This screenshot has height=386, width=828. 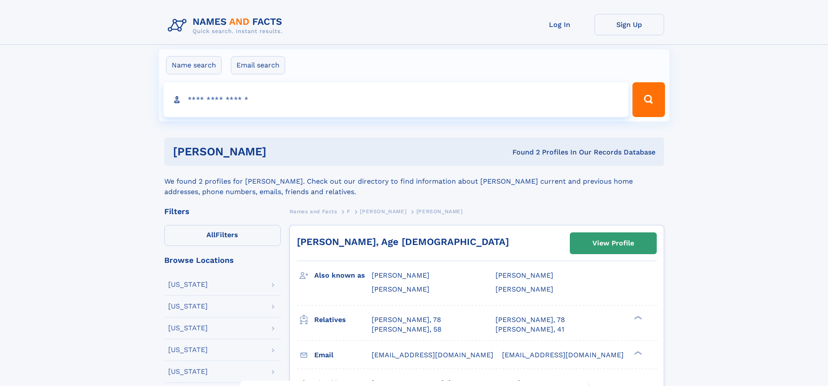 I want to click on button: Search Button, so click(x=648, y=100).